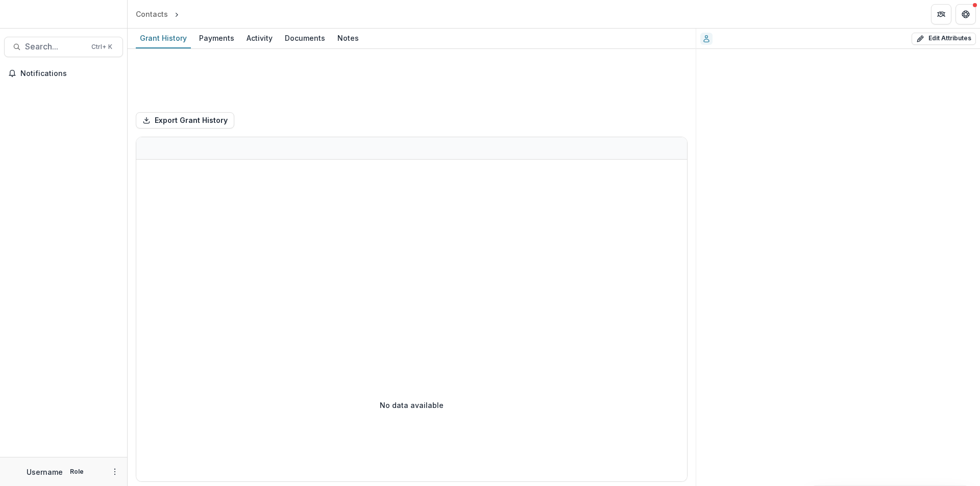 The height and width of the screenshot is (486, 980). What do you see at coordinates (55, 47) in the screenshot?
I see `span: Search...` at bounding box center [55, 47].